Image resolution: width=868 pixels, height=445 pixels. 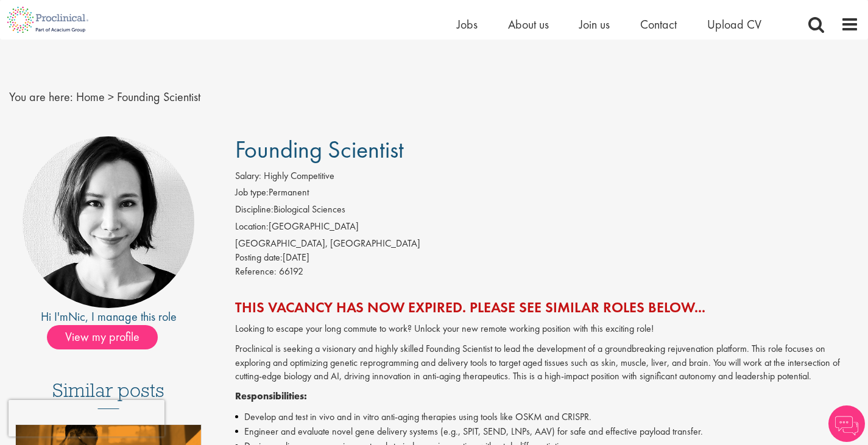 I want to click on h2: This vacancy has now expired. Please see similar roles below..., so click(x=547, y=307).